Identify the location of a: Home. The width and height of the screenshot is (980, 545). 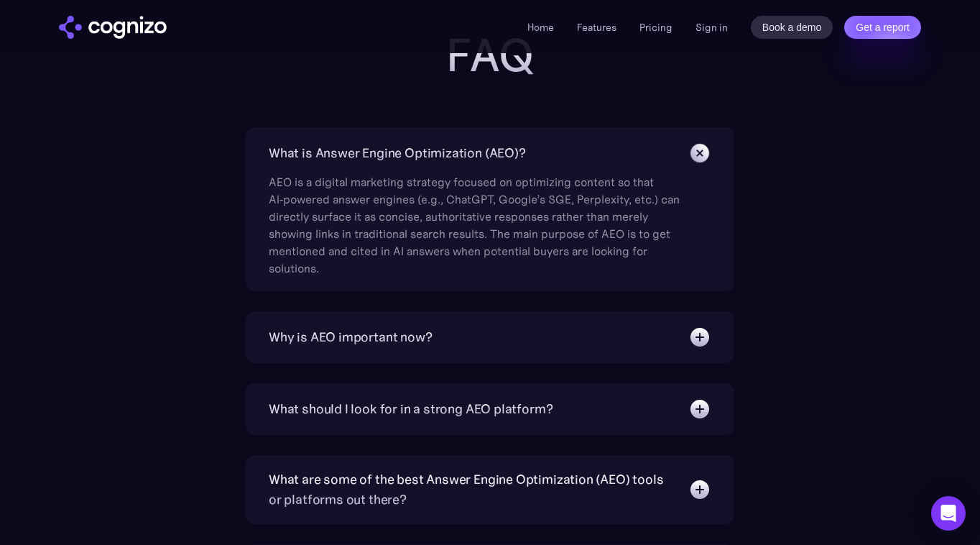
(541, 28).